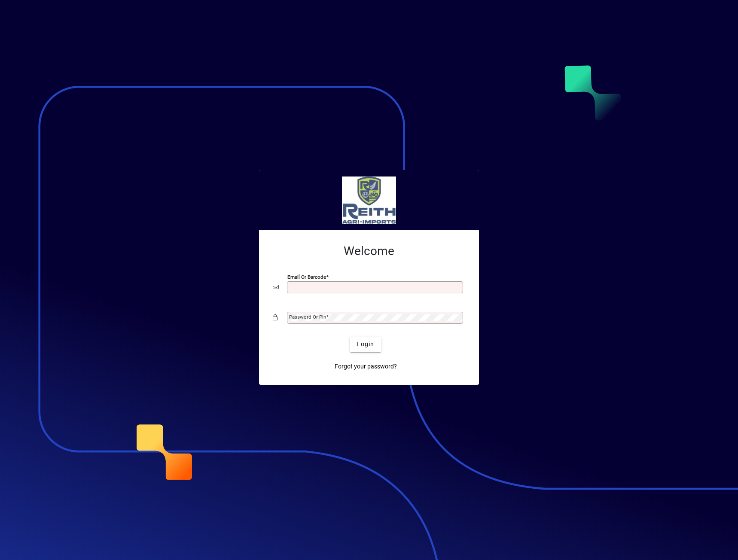 Image resolution: width=738 pixels, height=560 pixels. I want to click on button: Login, so click(365, 344).